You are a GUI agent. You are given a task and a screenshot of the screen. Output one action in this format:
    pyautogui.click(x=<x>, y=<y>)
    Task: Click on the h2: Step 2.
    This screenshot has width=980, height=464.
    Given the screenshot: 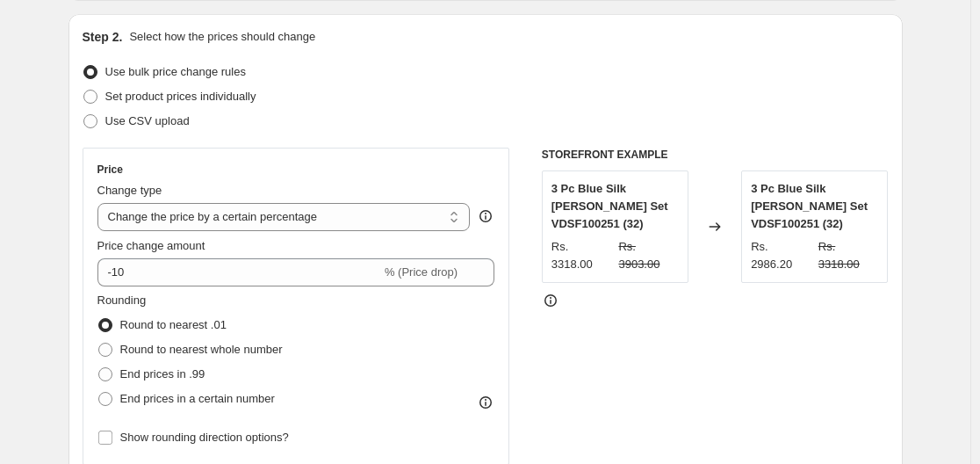 What is the action you would take?
    pyautogui.click(x=103, y=37)
    